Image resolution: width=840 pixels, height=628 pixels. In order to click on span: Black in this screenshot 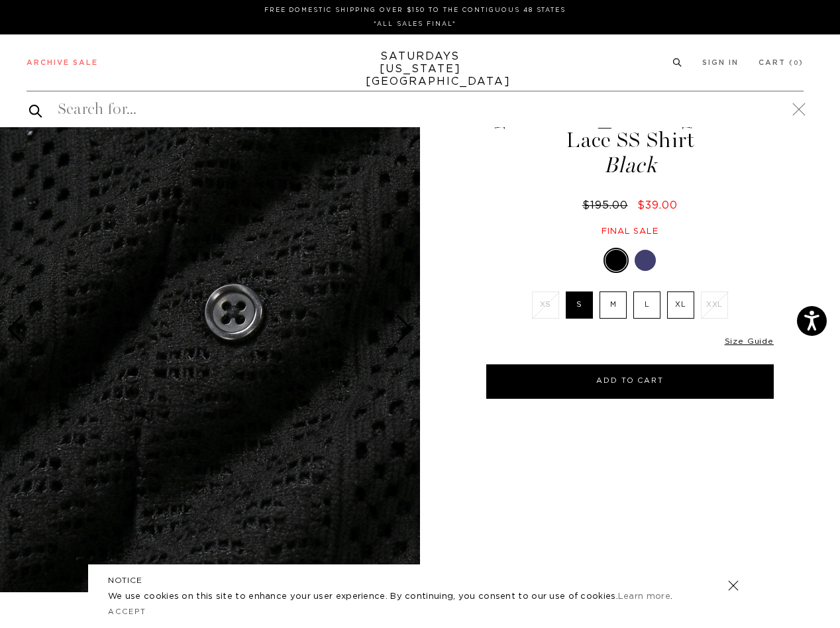, I will do `click(630, 165)`.